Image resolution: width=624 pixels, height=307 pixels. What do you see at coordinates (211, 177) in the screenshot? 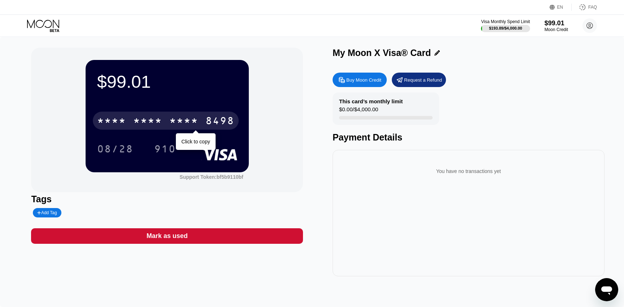
I see `div: Support Token: bf5b9110bf` at bounding box center [211, 177].